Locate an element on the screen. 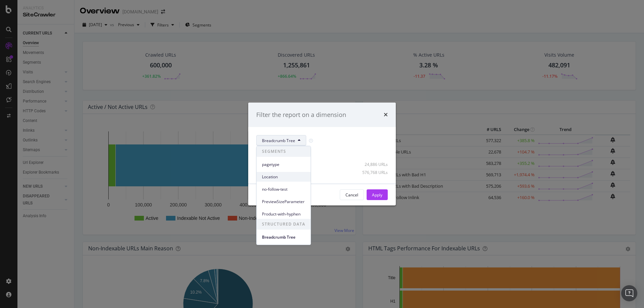 The image size is (644, 308). button: Breadcrumb Tree is located at coordinates (281, 140).